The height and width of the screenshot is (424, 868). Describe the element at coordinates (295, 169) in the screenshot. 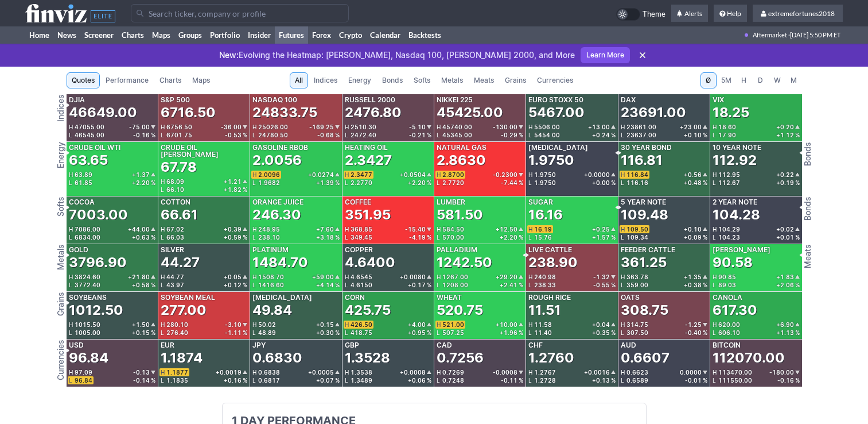

I see `a: Gasoline RBOB2.0056H2.0096+0.0274L1.9682+1.39 %` at that location.